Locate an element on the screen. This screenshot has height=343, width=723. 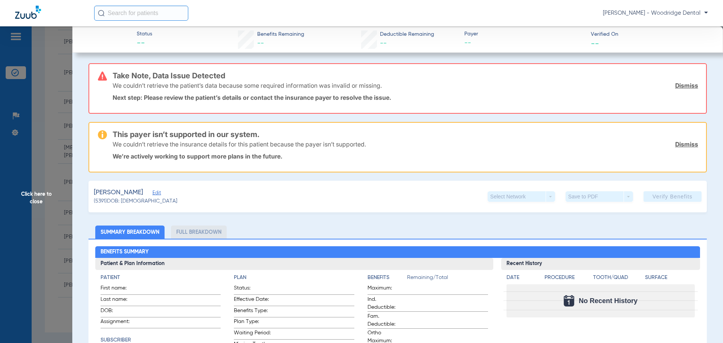
span: Last name: is located at coordinates (119, 300).